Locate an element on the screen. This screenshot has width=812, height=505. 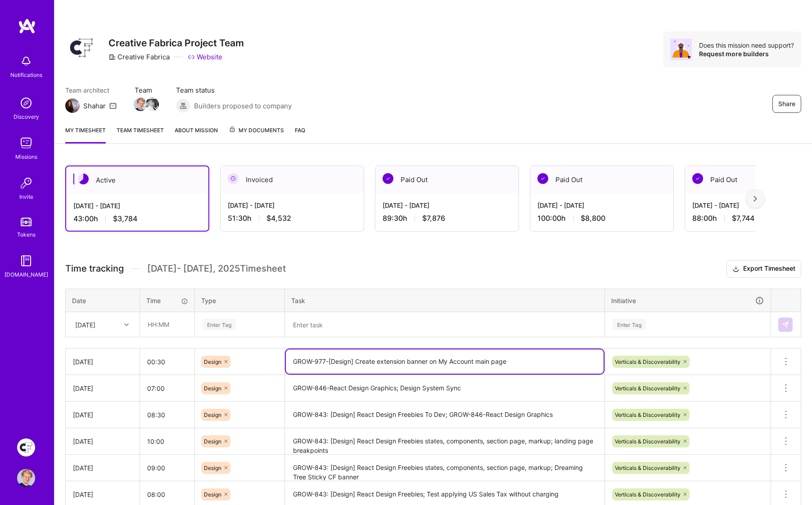
img: Avatar is located at coordinates (681, 50).